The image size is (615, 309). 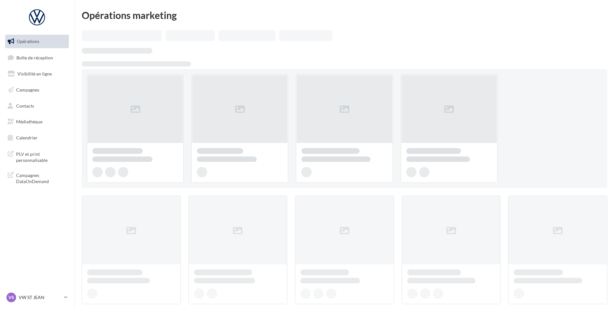 What do you see at coordinates (37, 122) in the screenshot?
I see `a: Médiathèque` at bounding box center [37, 122].